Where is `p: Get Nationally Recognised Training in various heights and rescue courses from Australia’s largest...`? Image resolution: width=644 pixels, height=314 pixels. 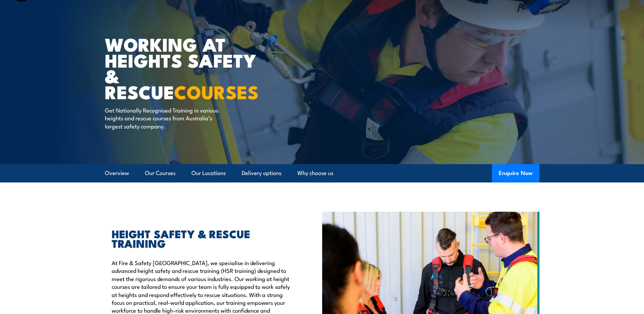
p: Get Nationally Recognised Training in various heights and rescue courses from Australia’s largest... is located at coordinates (167, 118).